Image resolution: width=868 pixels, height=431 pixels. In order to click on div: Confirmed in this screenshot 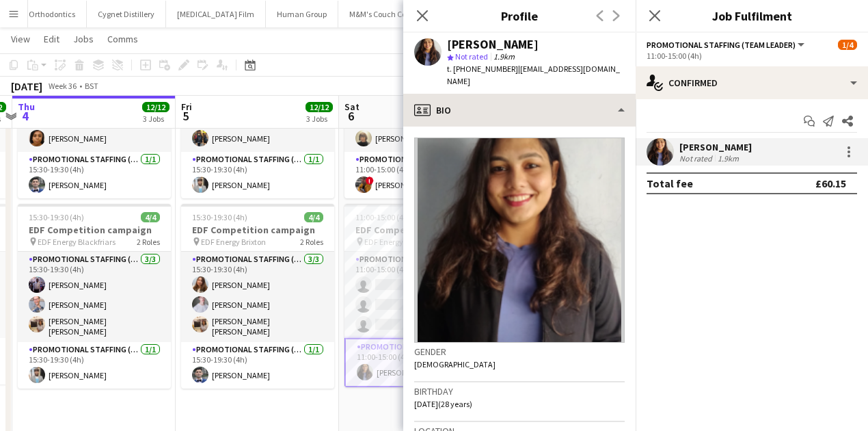, I will do `click(752, 83)`.